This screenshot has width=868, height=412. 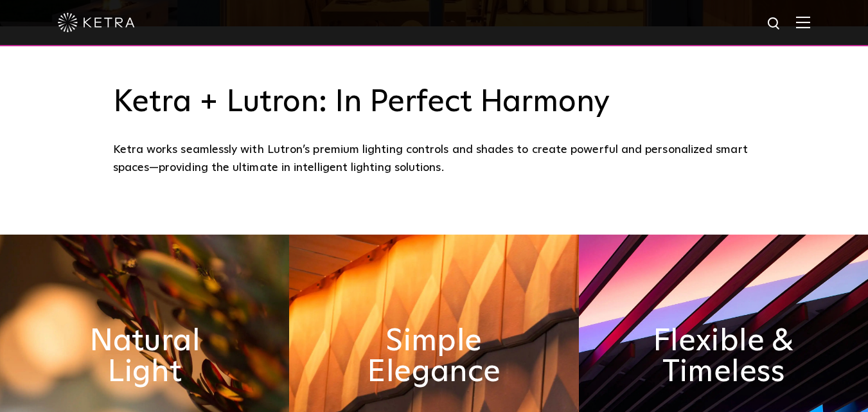 What do you see at coordinates (774, 24) in the screenshot?
I see `img: search icon` at bounding box center [774, 24].